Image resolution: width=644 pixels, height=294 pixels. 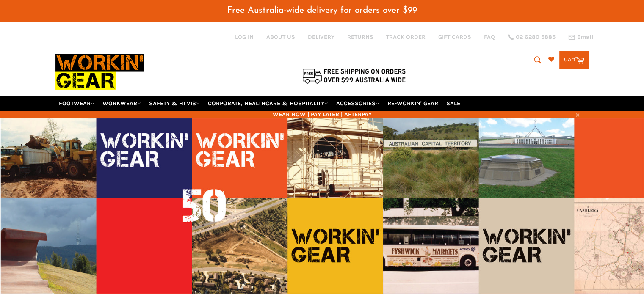 I want to click on span: Email, so click(x=585, y=37).